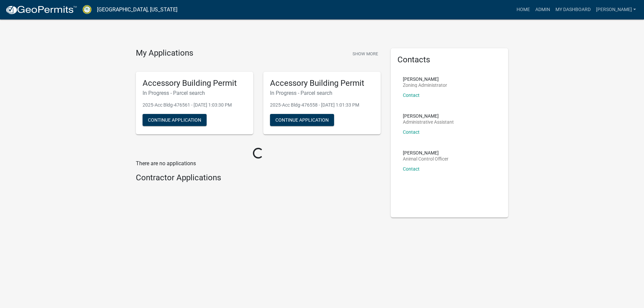  I want to click on a: Home, so click(523, 10).